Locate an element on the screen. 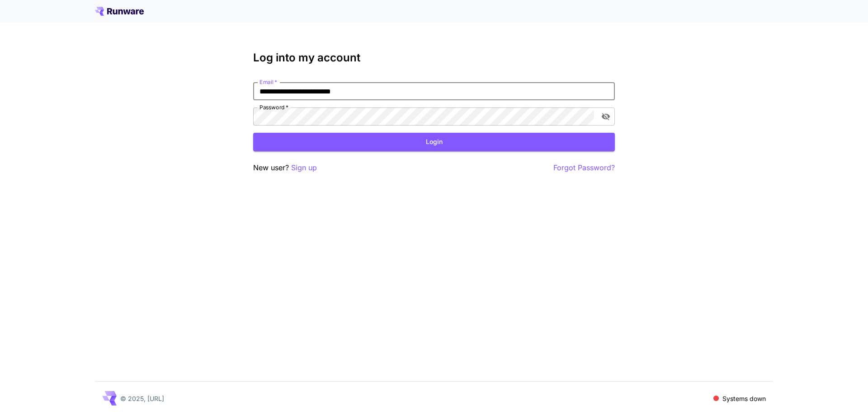 This screenshot has height=415, width=868. button: toggle password visibility is located at coordinates (606, 116).